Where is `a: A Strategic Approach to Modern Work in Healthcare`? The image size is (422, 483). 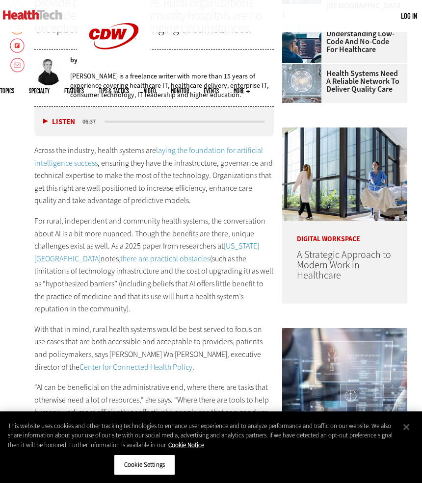 a: A Strategic Approach to Modern Work in Healthcare is located at coordinates (344, 265).